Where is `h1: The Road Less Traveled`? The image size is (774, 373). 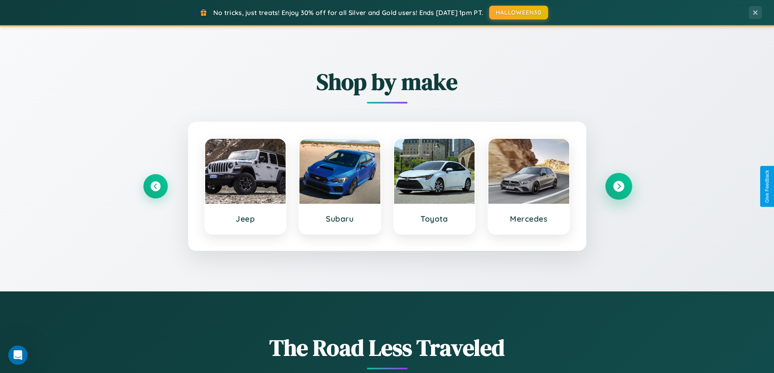 h1: The Road Less Traveled is located at coordinates (387, 348).